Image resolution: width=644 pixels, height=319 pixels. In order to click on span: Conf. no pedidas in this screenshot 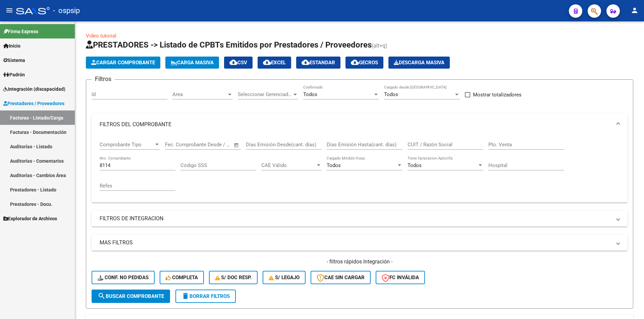, I will do `click(123, 278)`.